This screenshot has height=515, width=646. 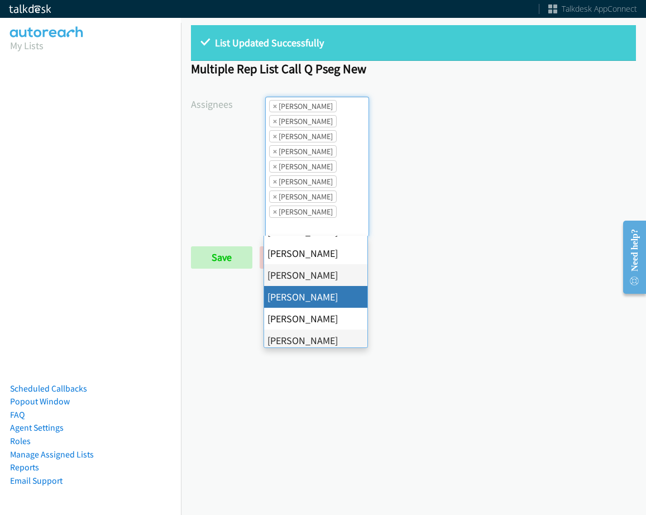 I want to click on h1: Multiple Rep List Call Q Pseg New, so click(x=413, y=69).